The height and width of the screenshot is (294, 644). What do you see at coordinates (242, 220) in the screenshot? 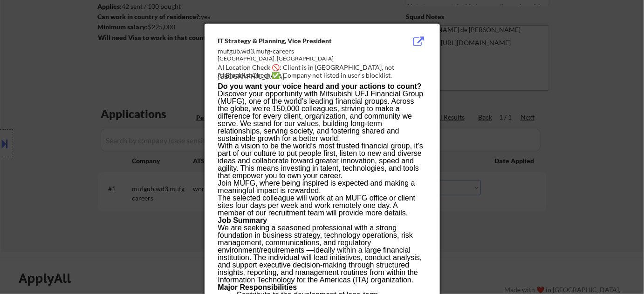
I see `b: Job Summary` at bounding box center [242, 220].